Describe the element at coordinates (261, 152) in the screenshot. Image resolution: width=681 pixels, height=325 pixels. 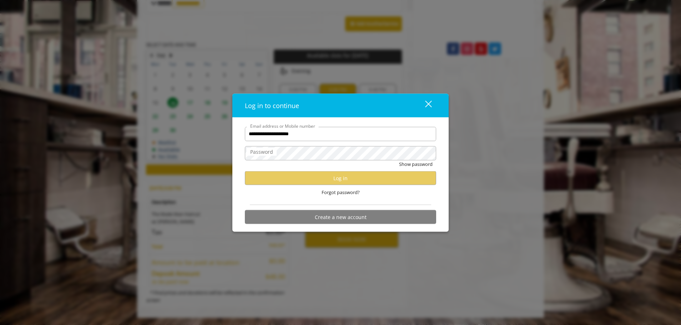
I see `label: Password` at that location.